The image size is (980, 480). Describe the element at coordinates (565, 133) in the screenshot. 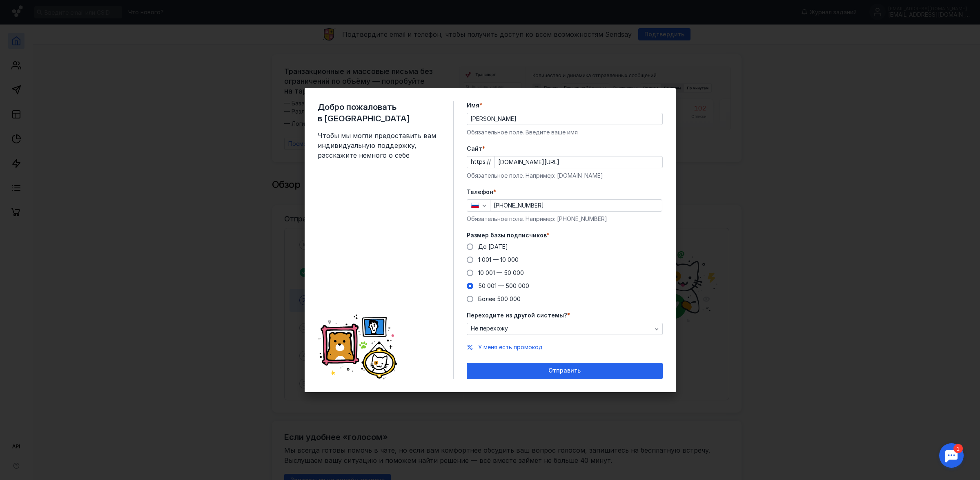

I see `div: Обязательное поле. Введите ваше имя` at that location.